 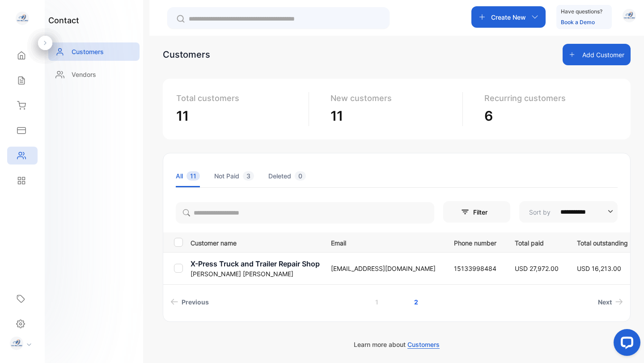 What do you see at coordinates (239, 98) in the screenshot?
I see `p: Total customers` at bounding box center [239, 98].